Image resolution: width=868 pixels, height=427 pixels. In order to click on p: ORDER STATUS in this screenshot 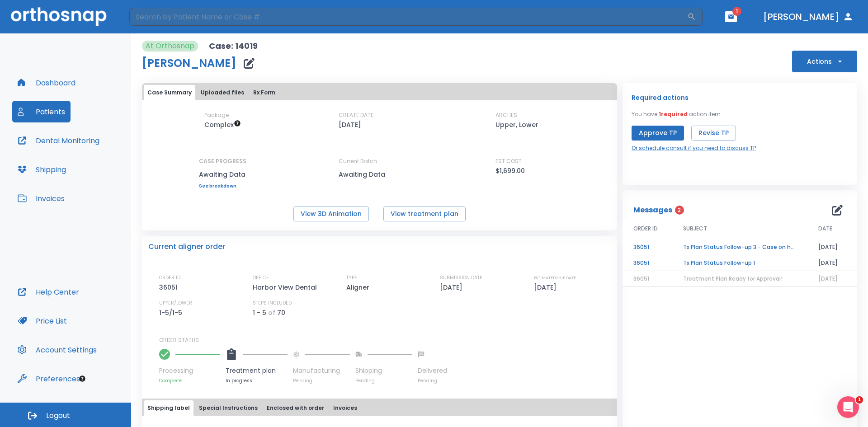, I will do `click(384, 340)`.